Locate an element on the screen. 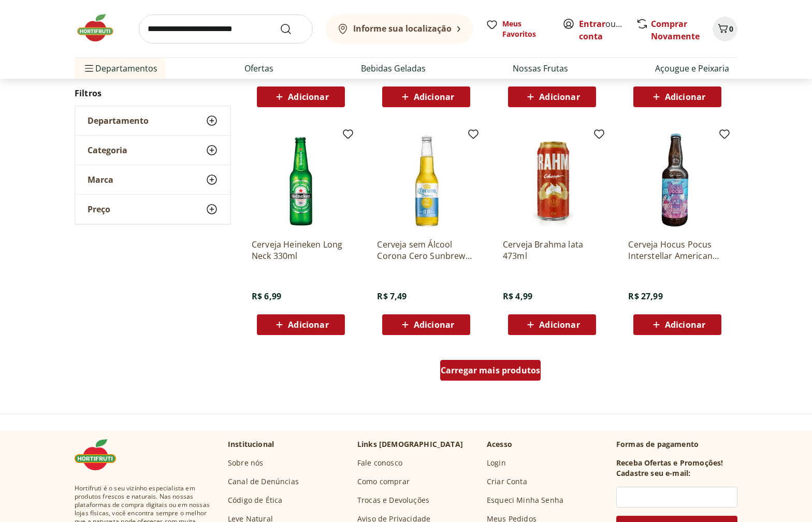 This screenshot has width=812, height=522. img: Cerveja Heineken Long Neck 330ml is located at coordinates (301, 182).